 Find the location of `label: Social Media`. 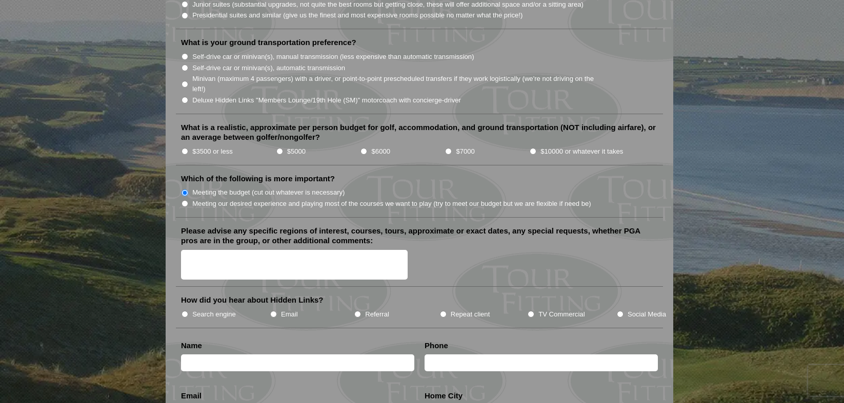

label: Social Media is located at coordinates (647, 315).